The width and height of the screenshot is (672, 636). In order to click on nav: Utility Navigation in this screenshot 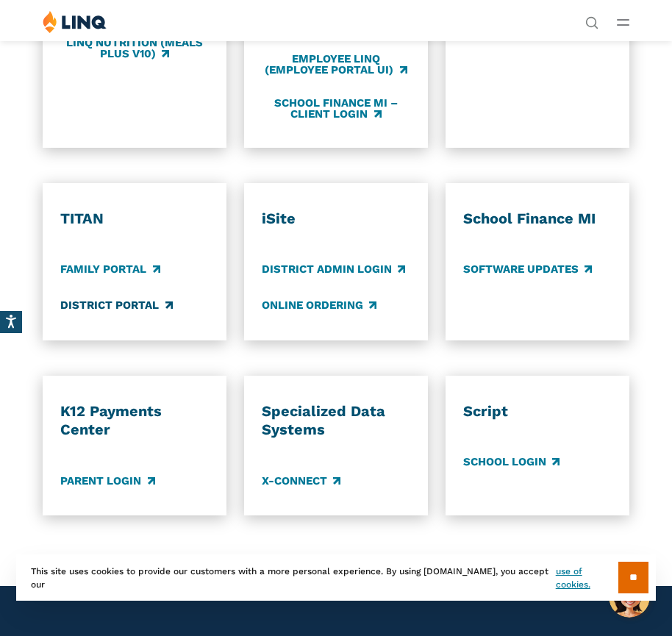, I will do `click(592, 19)`.